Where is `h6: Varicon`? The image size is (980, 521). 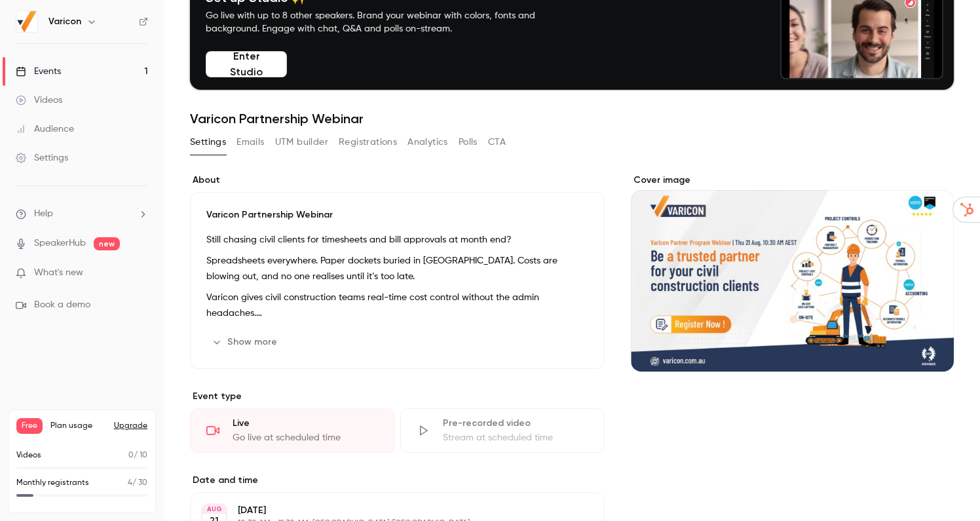
h6: Varicon is located at coordinates (64, 22).